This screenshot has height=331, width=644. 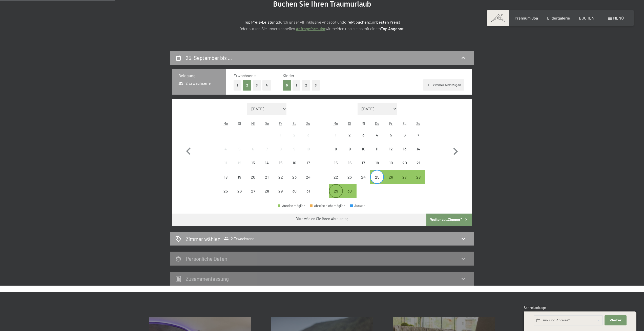 I want to click on div: Wed Sep 10 2025, so click(x=364, y=149).